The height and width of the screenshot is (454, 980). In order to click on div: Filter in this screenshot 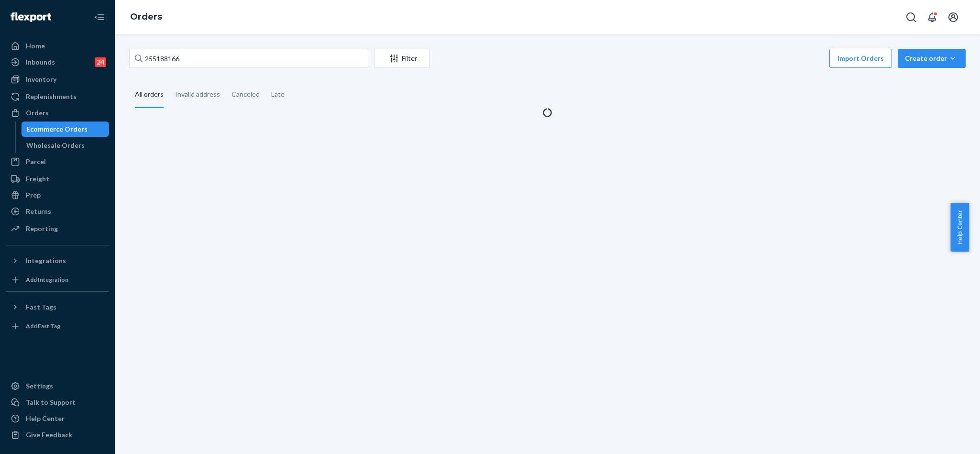, I will do `click(402, 58)`.